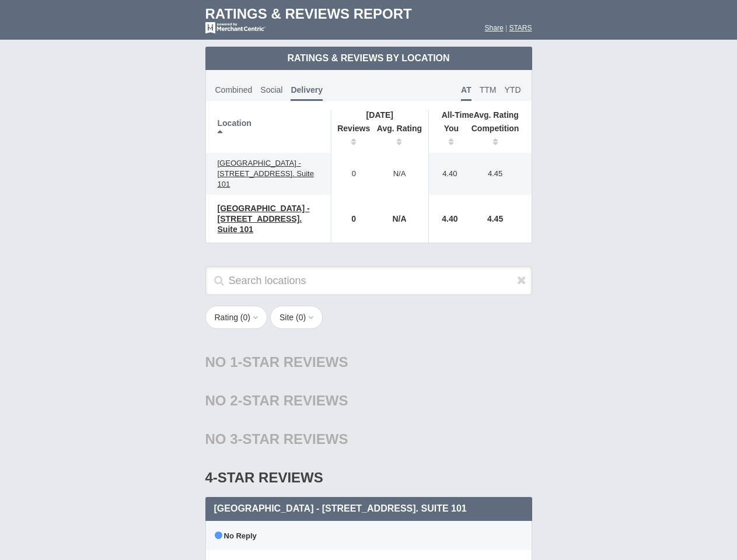  I want to click on span: YTD, so click(513, 90).